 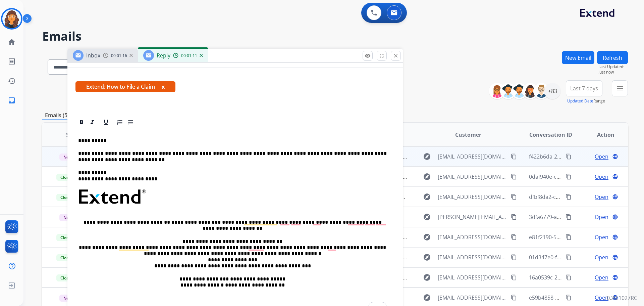 What do you see at coordinates (581, 297) in the screenshot?
I see `span: e59b4858-36e3-401b-9f9e-6646baadb40a` at bounding box center [581, 297].